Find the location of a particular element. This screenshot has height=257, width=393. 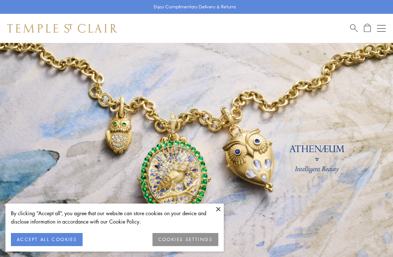

p: Enjoy Complimentary Delivery & Returns is located at coordinates (195, 7).